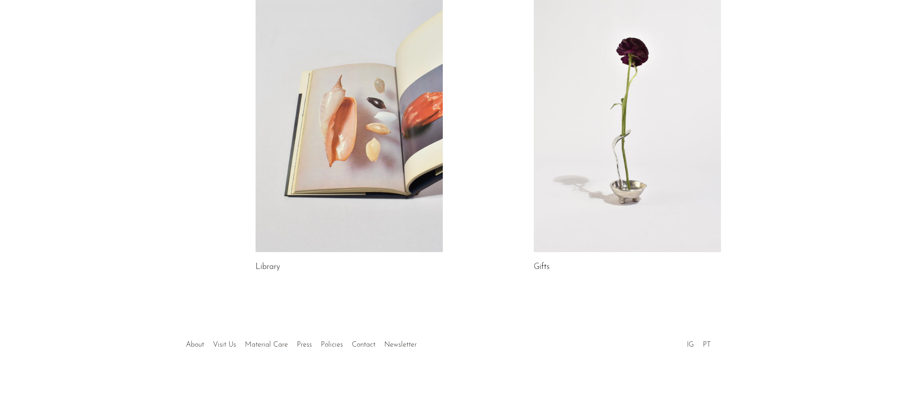  I want to click on ul: Quick links, so click(301, 343).